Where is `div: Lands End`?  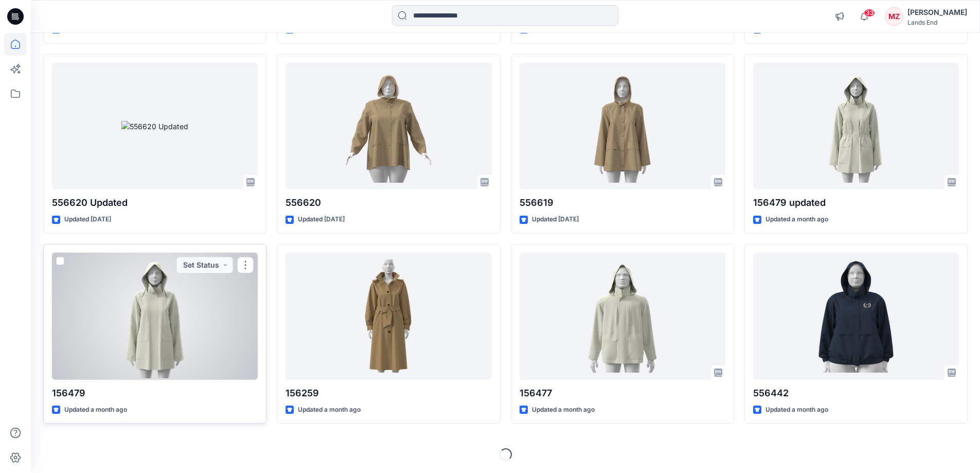
div: Lands End is located at coordinates (938, 22).